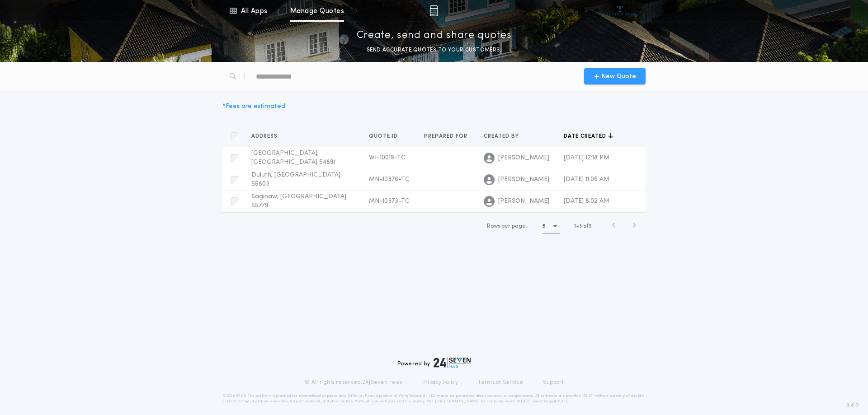  What do you see at coordinates (434, 36) in the screenshot?
I see `p: Create, send and share quotes` at bounding box center [434, 36].